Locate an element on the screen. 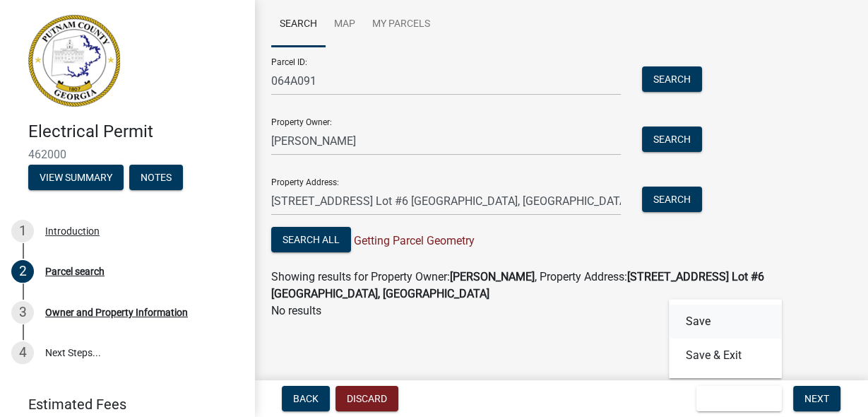 This screenshot has height=417, width=868. div: Save & Exit is located at coordinates (725, 339).